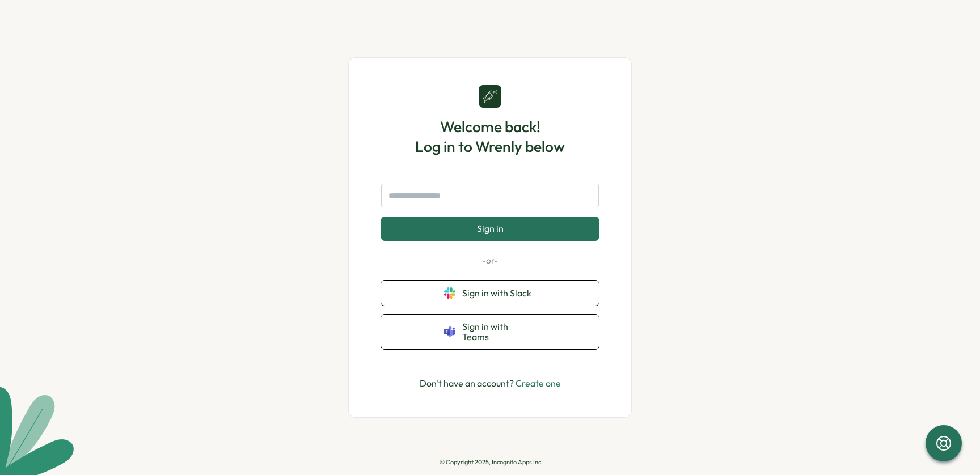 The image size is (980, 475). What do you see at coordinates (490, 261) in the screenshot?
I see `p: -or-` at bounding box center [490, 261].